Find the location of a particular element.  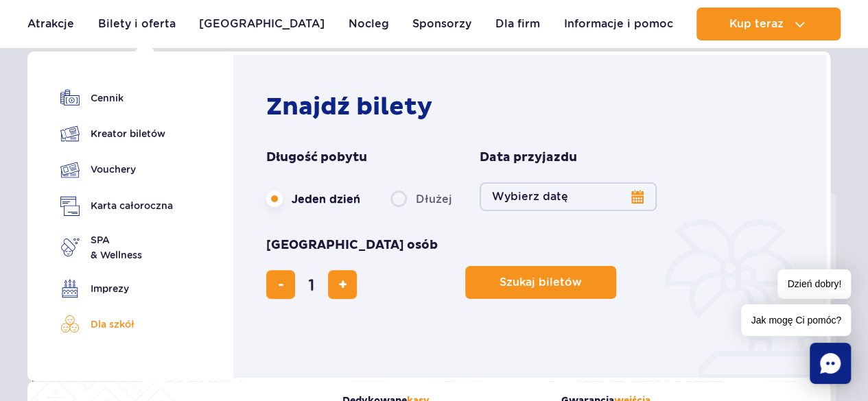

a: Vouchery is located at coordinates (117, 169).